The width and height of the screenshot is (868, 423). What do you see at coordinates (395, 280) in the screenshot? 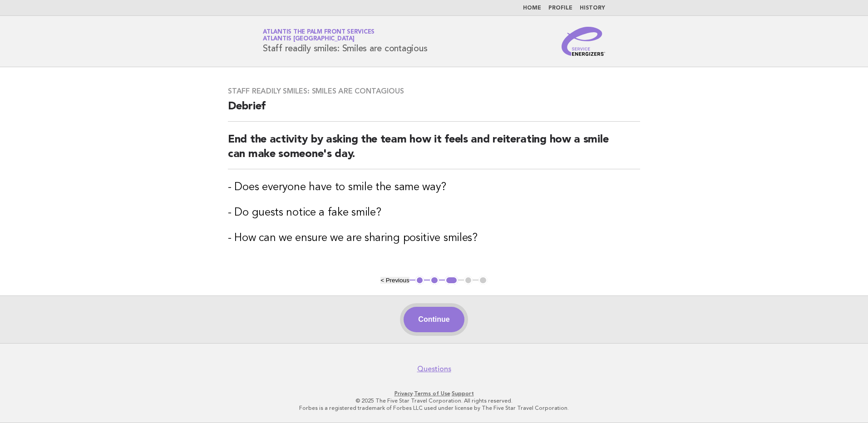
I see `button: < Previous` at bounding box center [395, 280].